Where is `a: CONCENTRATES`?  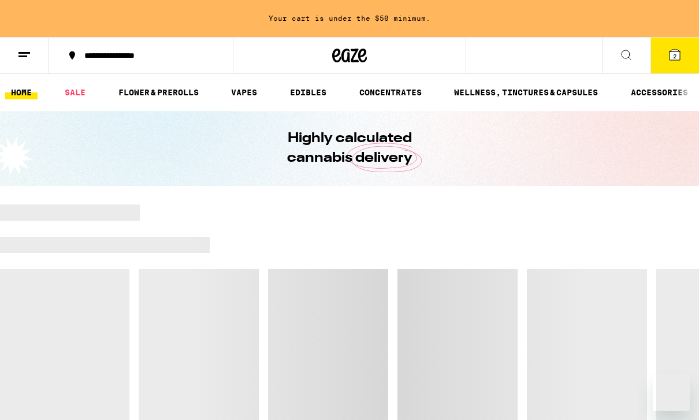
a: CONCENTRATES is located at coordinates (391, 92).